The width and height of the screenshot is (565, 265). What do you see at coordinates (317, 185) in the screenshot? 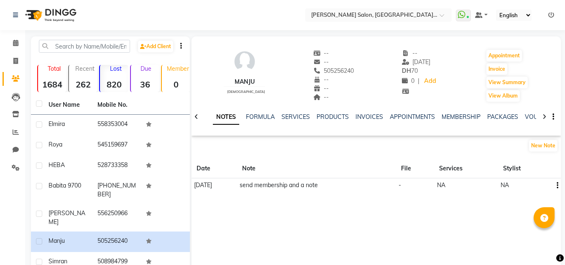
I see `td: send membership and a note` at bounding box center [317, 185].